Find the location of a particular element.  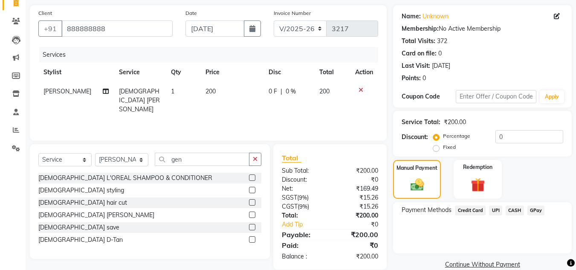

input: Search or Scan is located at coordinates (202, 159).